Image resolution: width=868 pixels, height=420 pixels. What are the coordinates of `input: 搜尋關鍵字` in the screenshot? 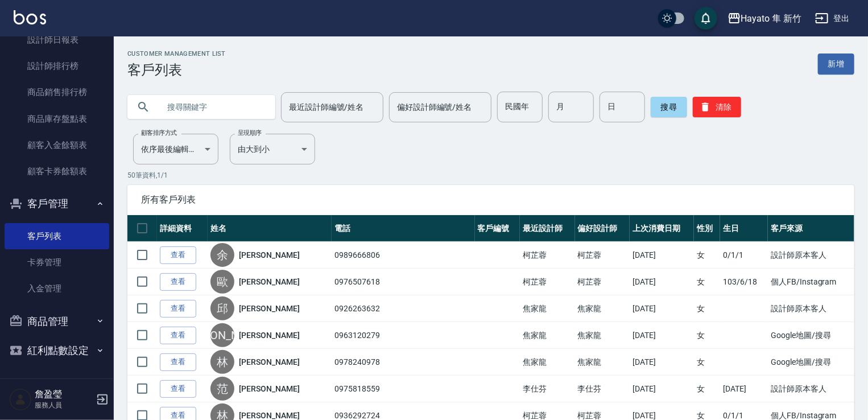 It's located at (213, 107).